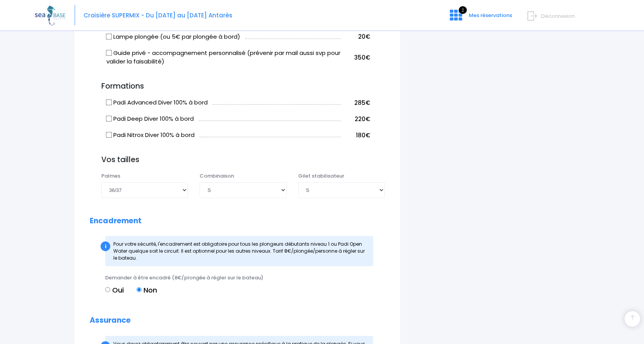 The width and height of the screenshot is (644, 344). Describe the element at coordinates (363, 118) in the screenshot. I see `span: 220€` at that location.